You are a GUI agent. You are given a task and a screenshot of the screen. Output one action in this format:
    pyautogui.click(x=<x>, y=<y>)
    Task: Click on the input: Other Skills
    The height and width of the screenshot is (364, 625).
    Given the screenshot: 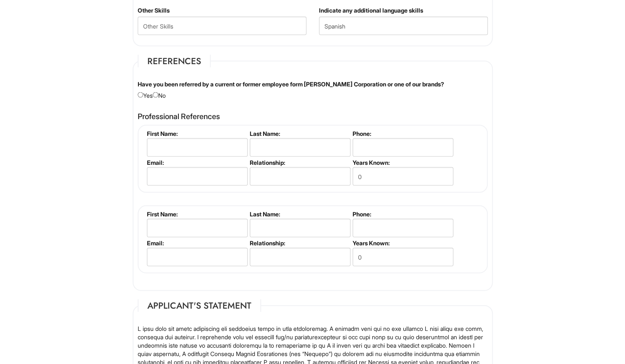 What is the action you would take?
    pyautogui.click(x=222, y=26)
    